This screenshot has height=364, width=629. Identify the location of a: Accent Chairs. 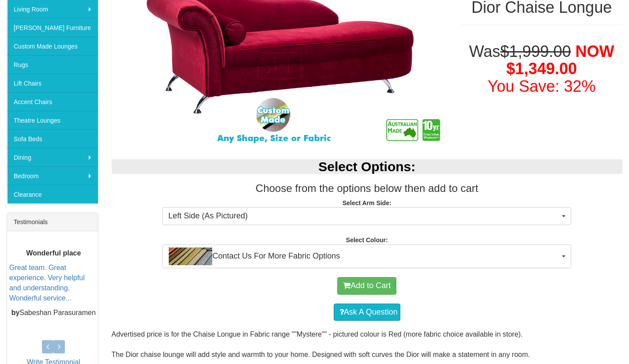
(52, 102).